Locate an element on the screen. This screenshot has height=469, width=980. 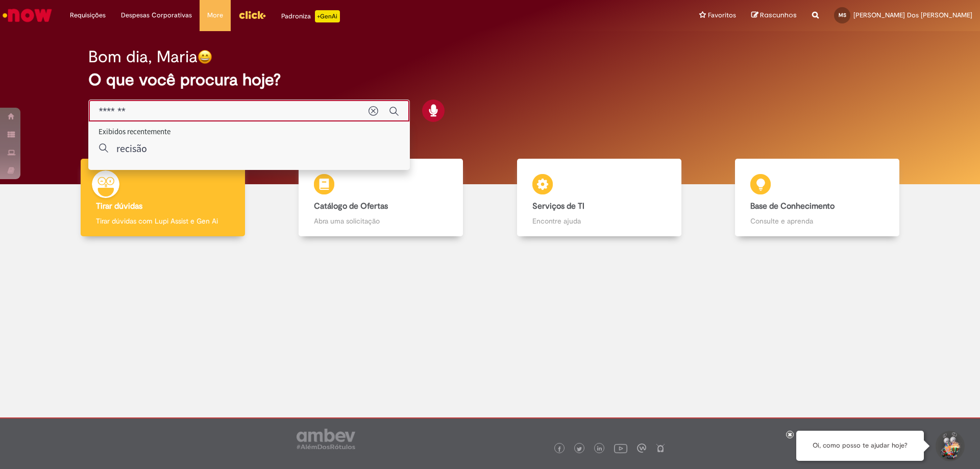
a: Catálogo de Ofertas Abra uma solicitação is located at coordinates (382, 198).